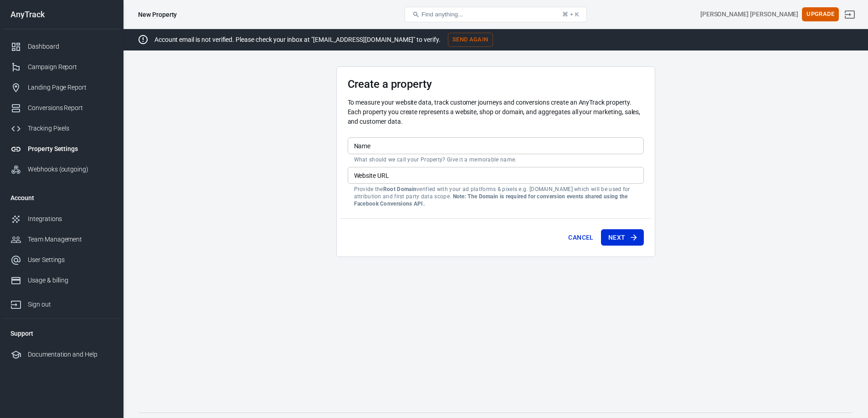 The image size is (868, 418). I want to click on button: Cancel, so click(580, 238).